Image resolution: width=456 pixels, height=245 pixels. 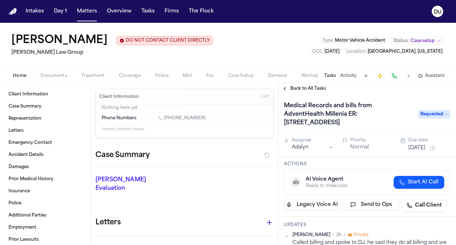 I want to click on a: Emergency Contact, so click(x=45, y=143).